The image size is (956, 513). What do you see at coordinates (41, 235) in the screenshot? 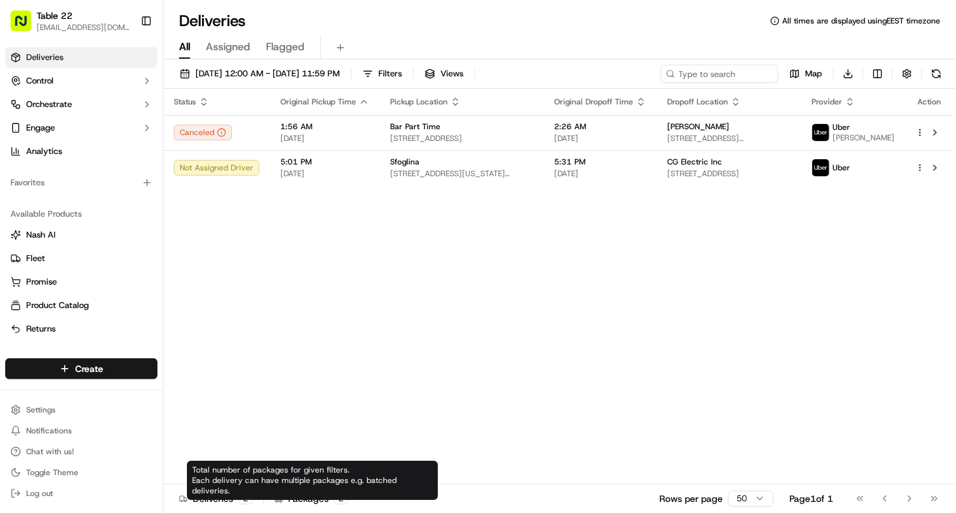
I see `span: Nash AI` at bounding box center [41, 235].